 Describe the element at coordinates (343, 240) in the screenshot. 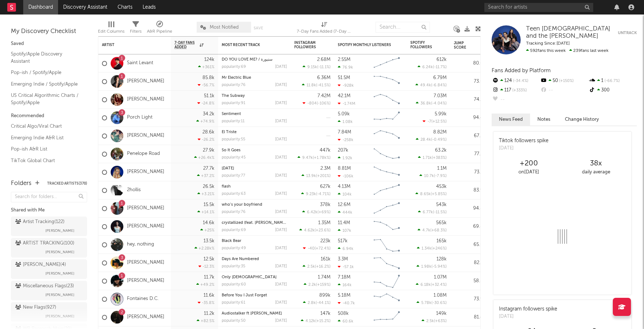

I see `div: 517k` at that location.